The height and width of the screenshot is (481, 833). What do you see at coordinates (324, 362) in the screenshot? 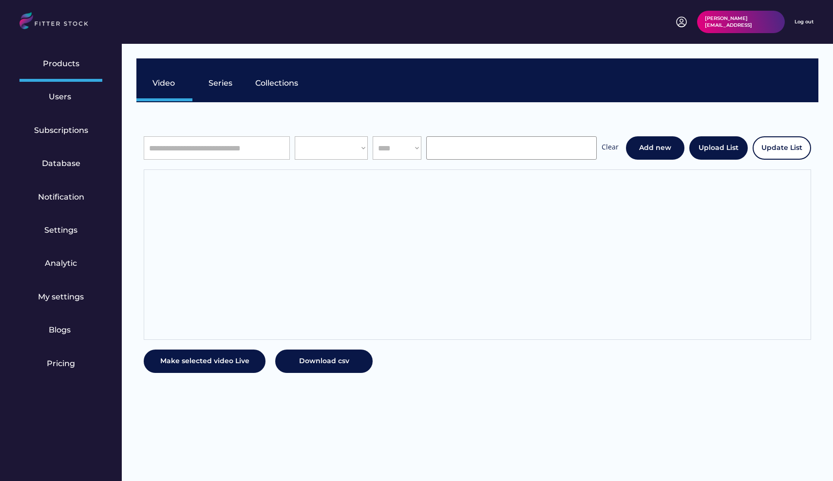
I see `button: Download csv` at bounding box center [324, 362].